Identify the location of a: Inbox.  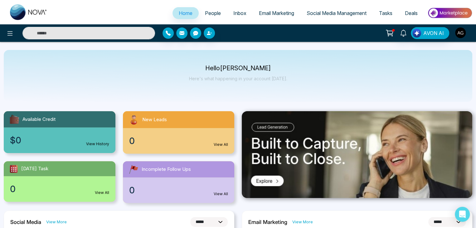
(240, 13).